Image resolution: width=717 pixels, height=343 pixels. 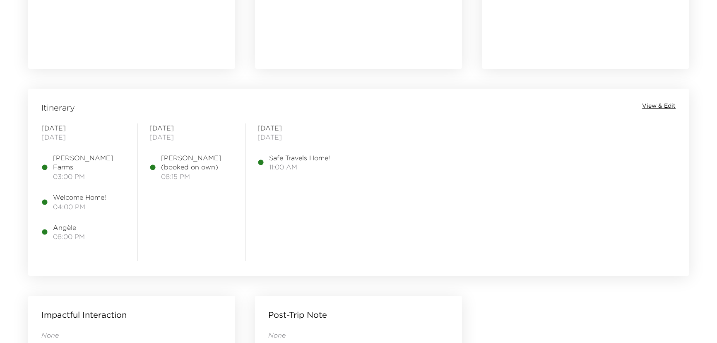 I want to click on span: Welcome Home!, so click(x=79, y=197).